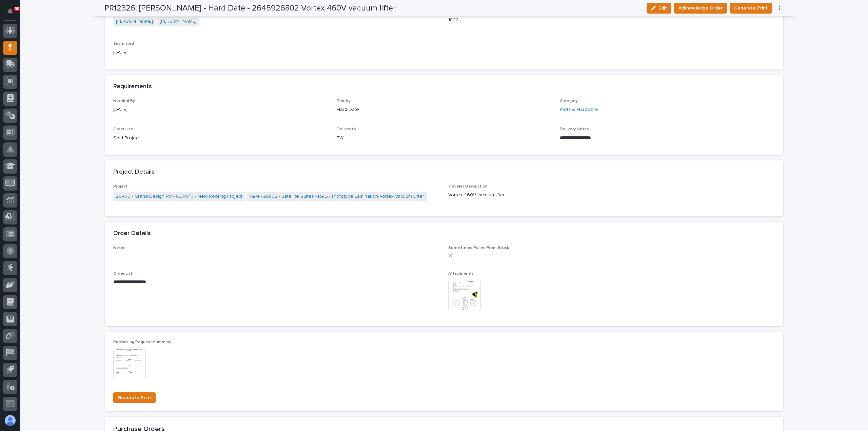  Describe the element at coordinates (344, 101) in the screenshot. I see `span: Priority` at that location.